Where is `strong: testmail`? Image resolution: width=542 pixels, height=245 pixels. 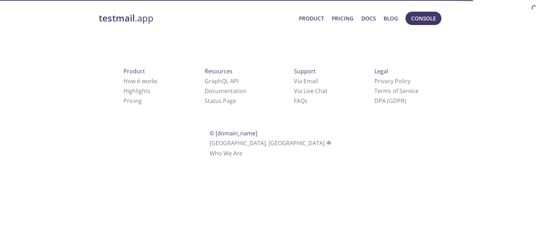 strong: testmail is located at coordinates (117, 18).